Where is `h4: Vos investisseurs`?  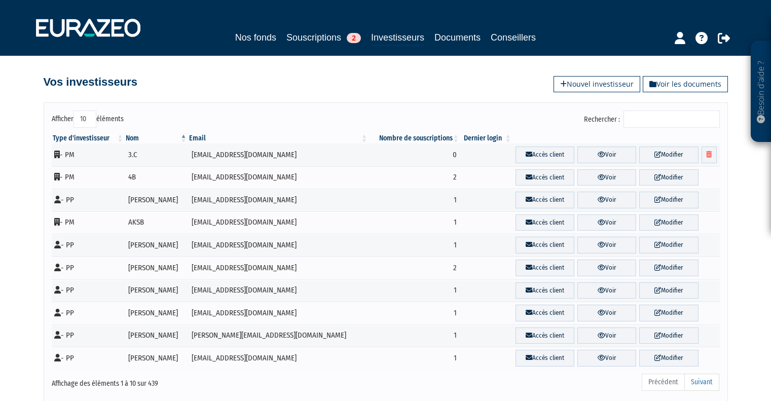
h4: Vos investisseurs is located at coordinates (90, 82).